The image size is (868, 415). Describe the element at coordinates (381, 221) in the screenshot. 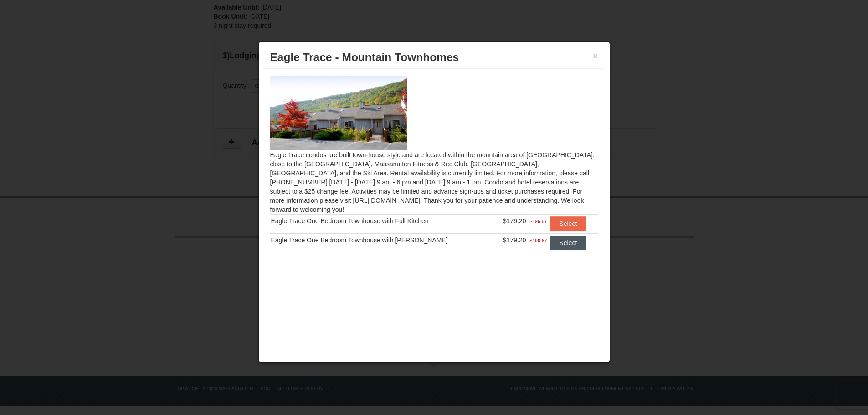

I see `div: Eagle Trace One Bedroom Townhouse with Full Kitchen` at that location.